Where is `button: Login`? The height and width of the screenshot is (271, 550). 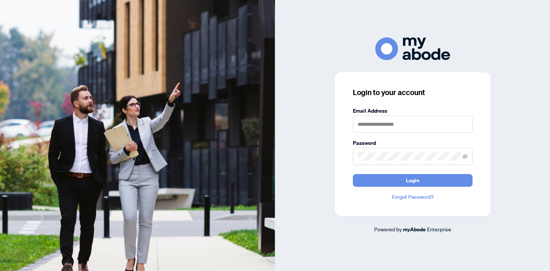 button: Login is located at coordinates (413, 180).